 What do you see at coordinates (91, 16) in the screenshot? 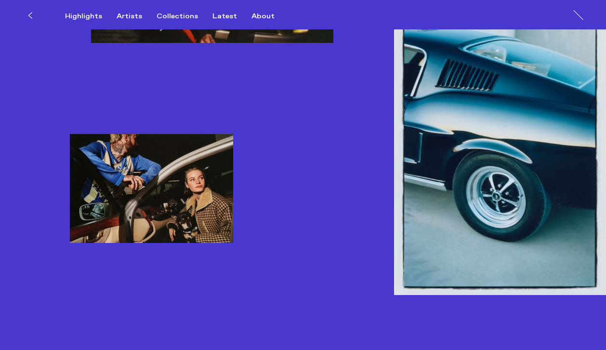
I see `button: Highlights` at bounding box center [91, 16].